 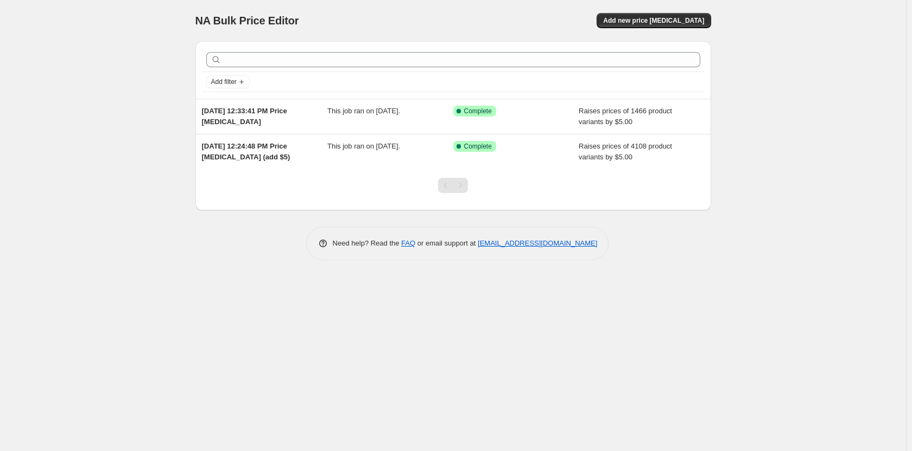 What do you see at coordinates (228, 82) in the screenshot?
I see `button: Add filter` at bounding box center [228, 82].